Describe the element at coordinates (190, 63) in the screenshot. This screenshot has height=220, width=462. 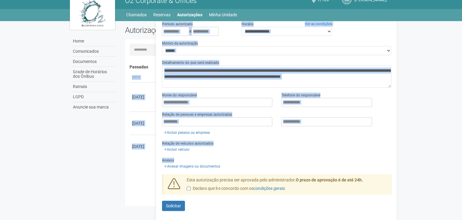
I see `label: Detalhamento do que será realizado` at that location.